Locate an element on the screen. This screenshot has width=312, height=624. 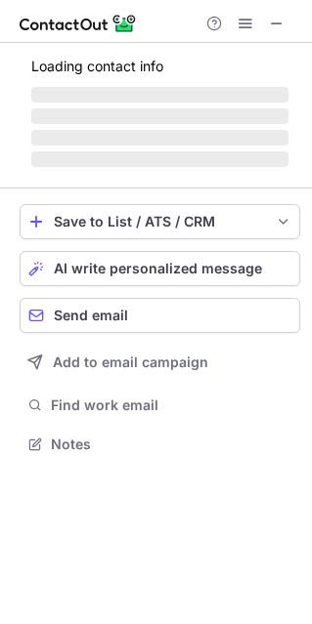
span: Find work email is located at coordinates (171, 405).